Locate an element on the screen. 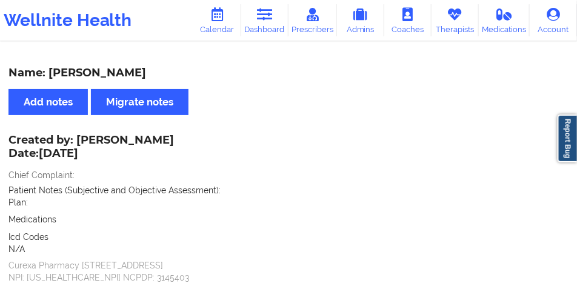  a: Coaches is located at coordinates (408, 20).